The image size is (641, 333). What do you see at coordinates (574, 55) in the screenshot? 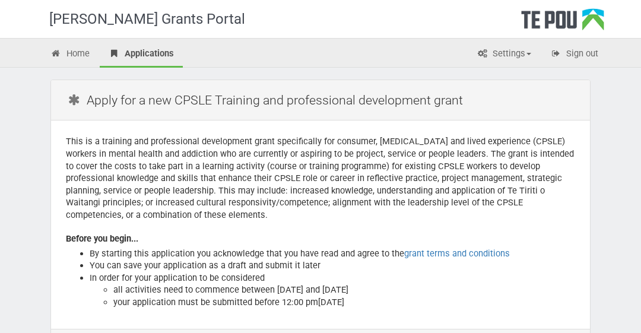
I see `a: Sign out` at bounding box center [574, 55].